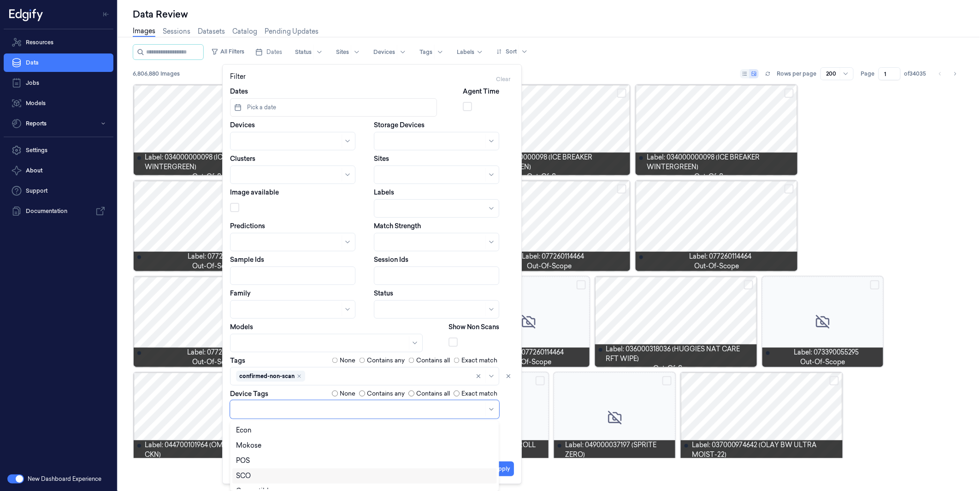 This screenshot has width=980, height=491. I want to click on a: Settings, so click(58, 150).